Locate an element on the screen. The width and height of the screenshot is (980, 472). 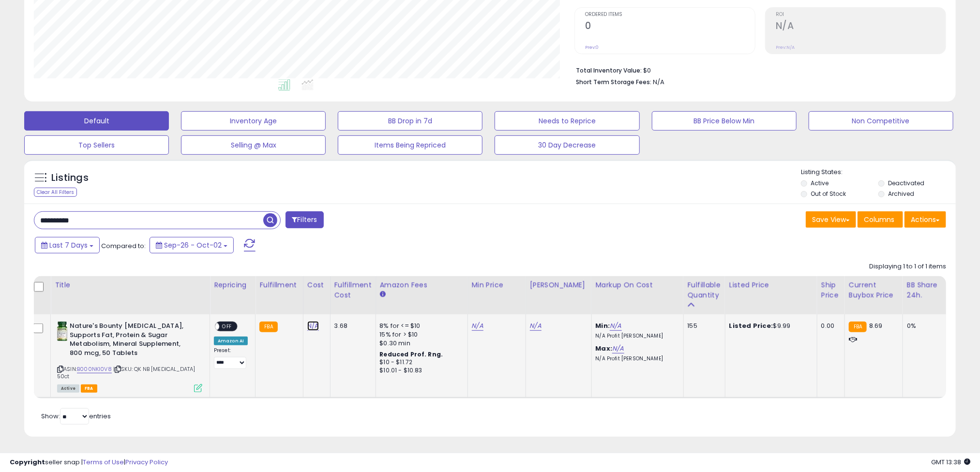
div: 155 is located at coordinates (703, 326).